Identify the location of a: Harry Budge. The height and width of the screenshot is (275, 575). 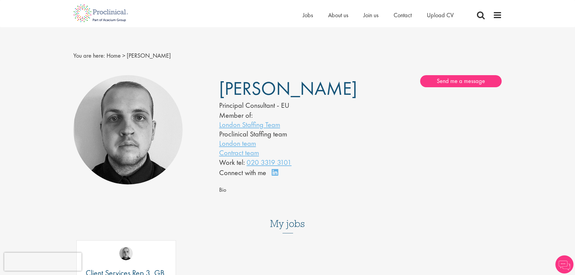
(126, 253).